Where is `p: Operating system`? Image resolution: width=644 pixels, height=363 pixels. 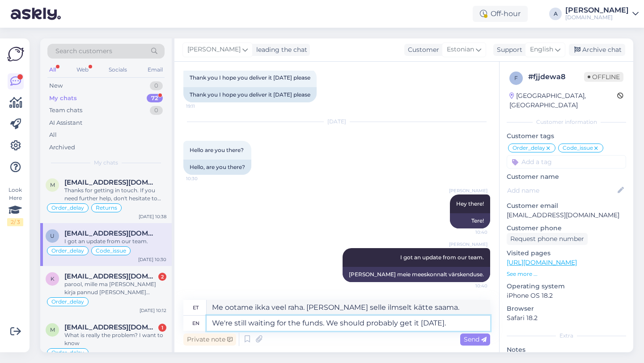 p: Operating system is located at coordinates (566, 287).